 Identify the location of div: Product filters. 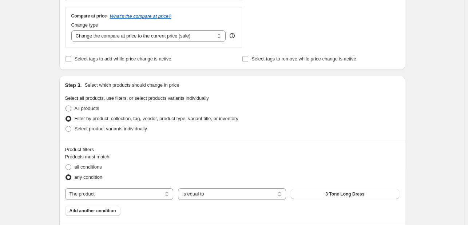
(232, 150).